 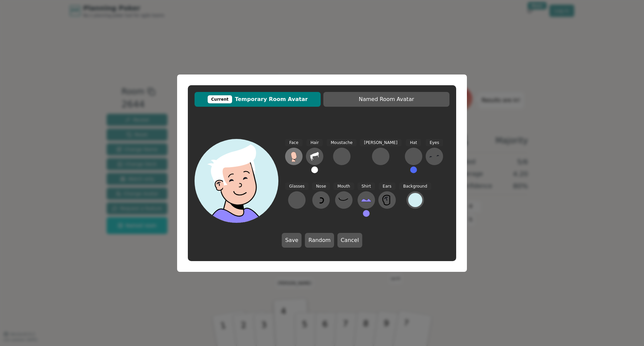 What do you see at coordinates (435, 143) in the screenshot?
I see `span: Eyes` at bounding box center [435, 143].